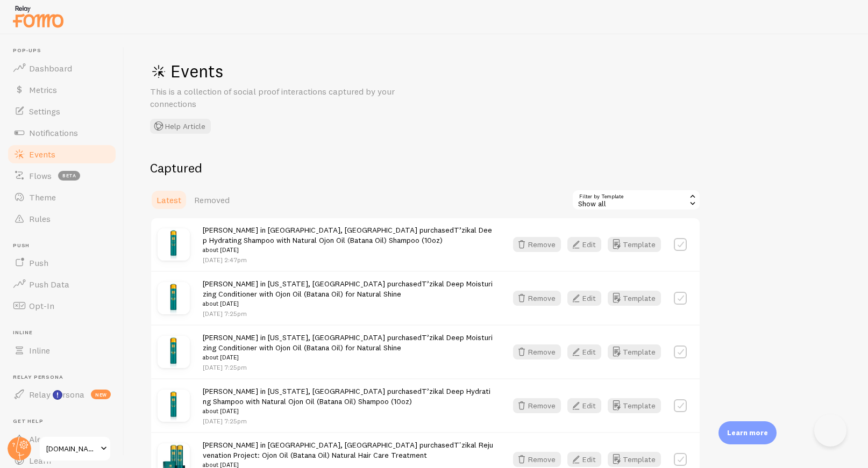 The height and width of the screenshot is (468, 868). What do you see at coordinates (212, 200) in the screenshot?
I see `a: Removed` at bounding box center [212, 200].